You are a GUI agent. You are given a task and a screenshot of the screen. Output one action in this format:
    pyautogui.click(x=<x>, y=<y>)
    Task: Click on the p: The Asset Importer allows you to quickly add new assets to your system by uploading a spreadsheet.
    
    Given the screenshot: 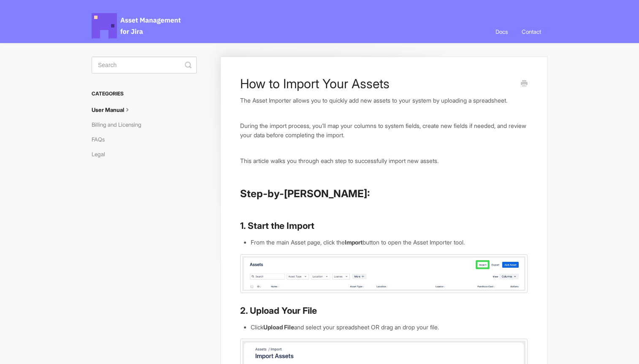 What is the action you would take?
    pyautogui.click(x=384, y=100)
    